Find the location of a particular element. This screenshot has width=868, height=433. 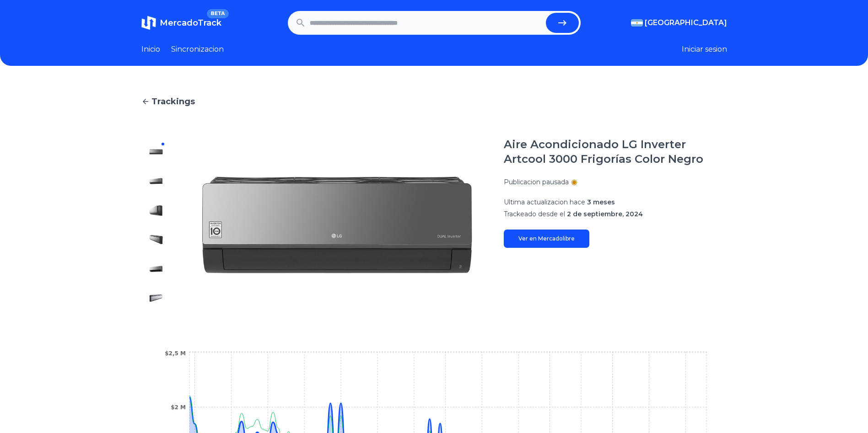

a: Inicio is located at coordinates (151, 49).